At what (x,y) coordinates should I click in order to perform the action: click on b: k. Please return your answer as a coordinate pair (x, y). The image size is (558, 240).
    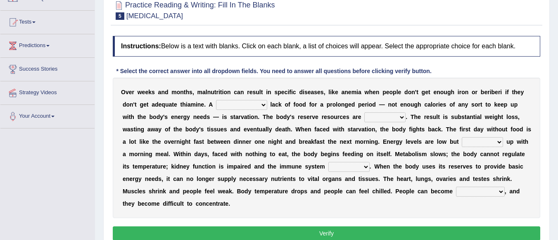
    Looking at the image, I should click on (333, 92).